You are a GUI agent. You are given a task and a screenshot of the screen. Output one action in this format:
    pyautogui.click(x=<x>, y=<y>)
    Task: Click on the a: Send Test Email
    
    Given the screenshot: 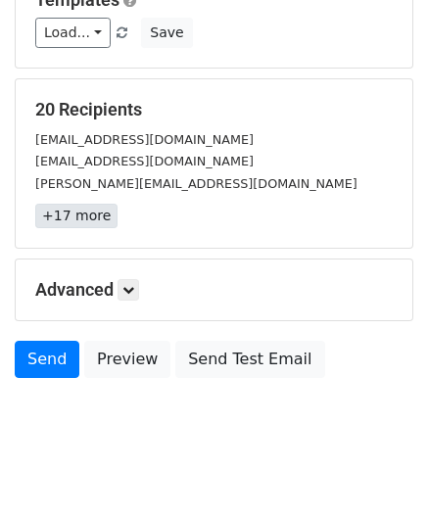 What is the action you would take?
    pyautogui.click(x=250, y=360)
    